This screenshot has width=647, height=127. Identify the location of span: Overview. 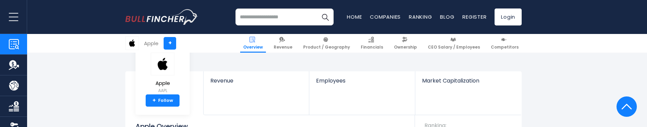
(253, 47).